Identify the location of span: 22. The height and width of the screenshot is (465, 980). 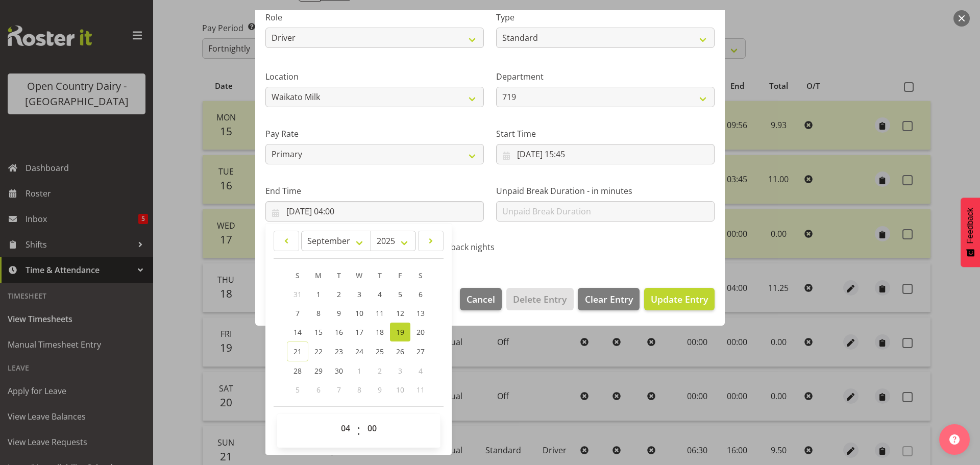
(319, 351).